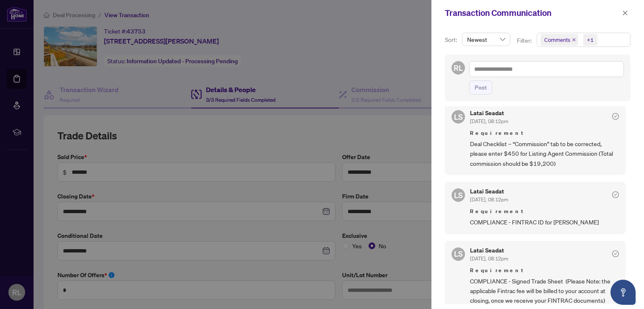  What do you see at coordinates (623, 292) in the screenshot?
I see `button: Open asap` at bounding box center [623, 292].